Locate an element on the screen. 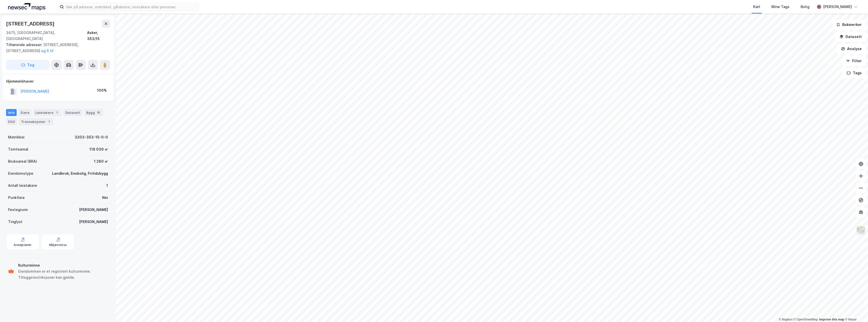  button: Tags is located at coordinates (854, 73).